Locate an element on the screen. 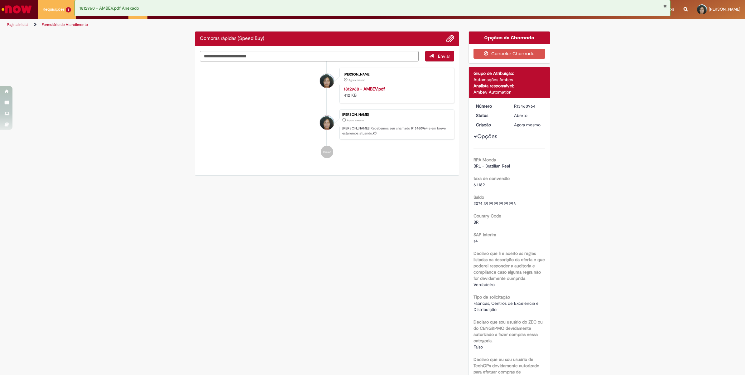 Image resolution: width=745 pixels, height=375 pixels. dt: Status is located at coordinates (490, 115).